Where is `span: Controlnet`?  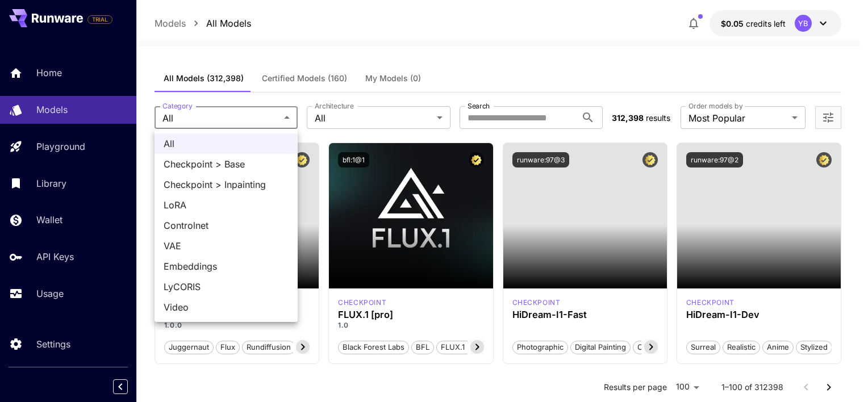
span: Controlnet is located at coordinates (226, 226).